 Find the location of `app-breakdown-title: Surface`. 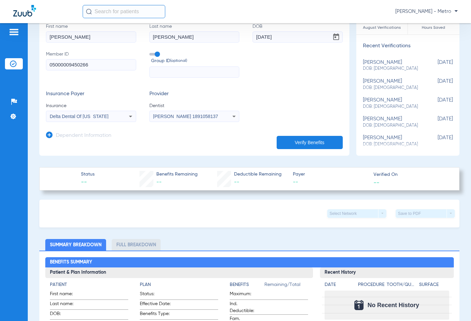

app-breakdown-title: Surface is located at coordinates (434, 286).